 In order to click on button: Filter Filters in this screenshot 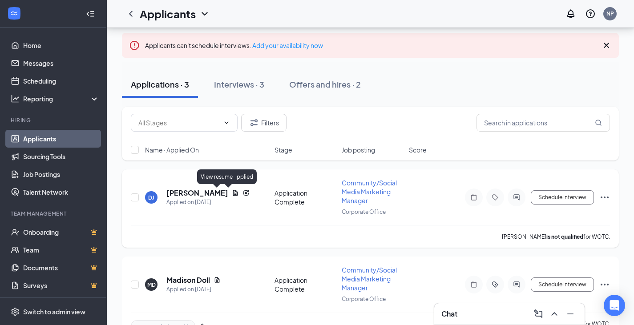, I will do `click(264, 123)`.